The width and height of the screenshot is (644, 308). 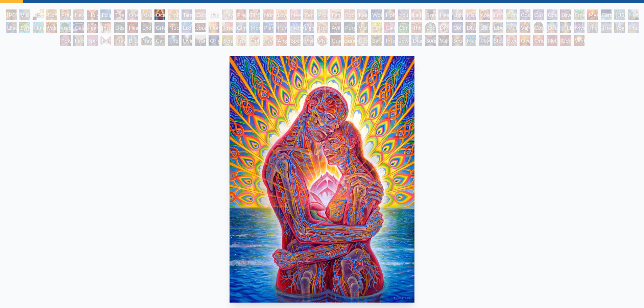 I want to click on div: DMT - The Spirit Molecule, so click(x=443, y=28).